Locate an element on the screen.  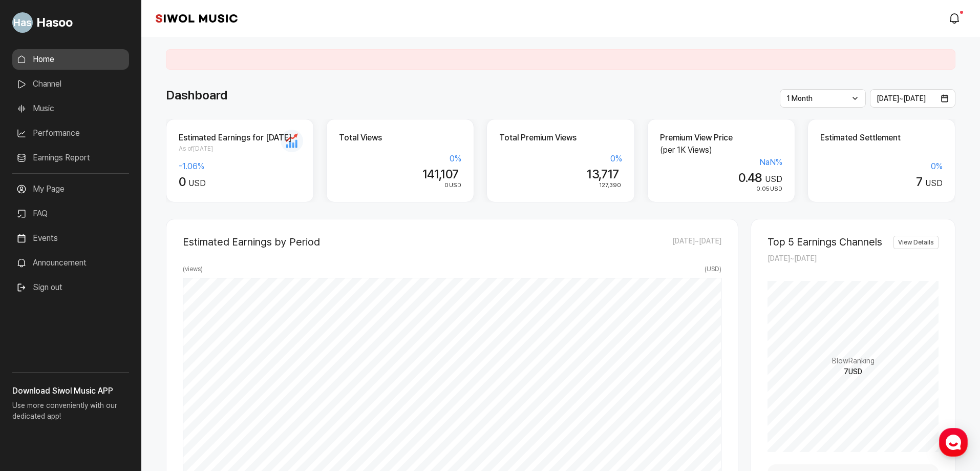
h2: Estimated Earnings by Period is located at coordinates (251, 242).